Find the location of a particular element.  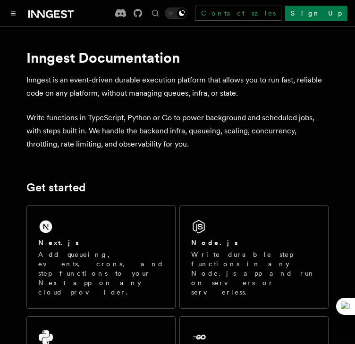

button: Find something... is located at coordinates (155, 13).